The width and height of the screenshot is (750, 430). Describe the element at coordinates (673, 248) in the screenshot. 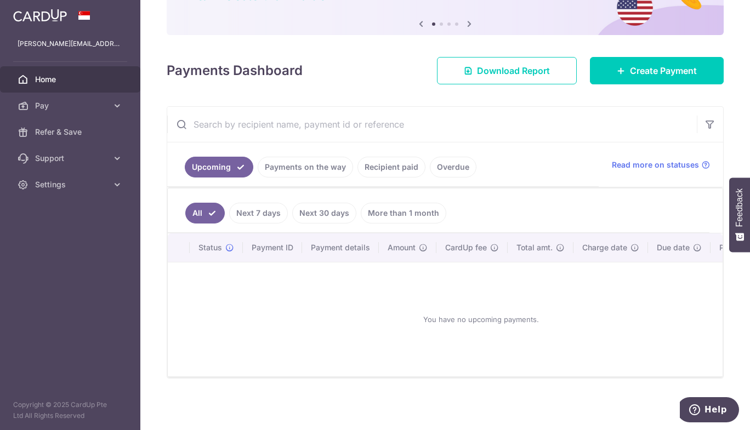

I see `span: Due date` at that location.